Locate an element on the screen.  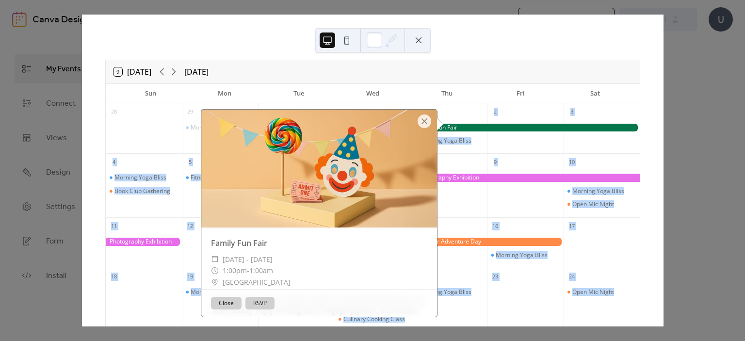
div: Thu is located at coordinates (447, 94).